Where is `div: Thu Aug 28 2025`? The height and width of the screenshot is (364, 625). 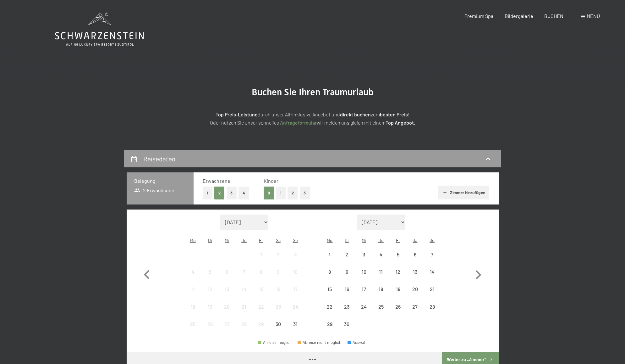
div: Thu Aug 28 2025 is located at coordinates (245, 324).